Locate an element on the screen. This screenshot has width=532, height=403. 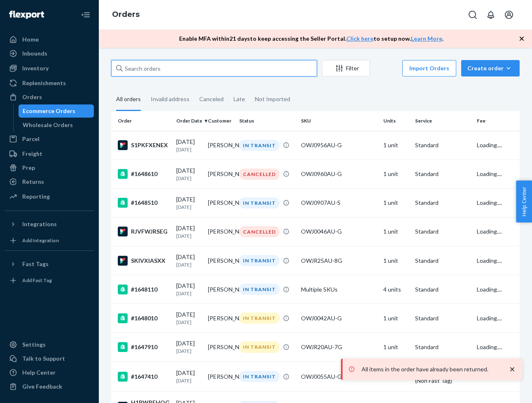
span: Help Center is located at coordinates (524, 202).